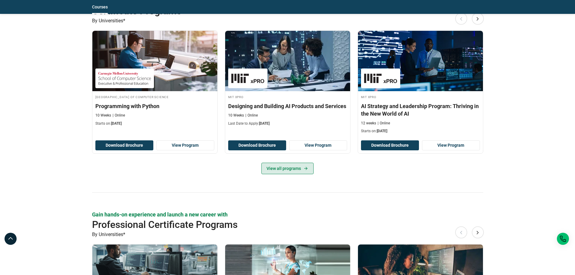 Image resolution: width=575 pixels, height=275 pixels. Describe the element at coordinates (420, 61) in the screenshot. I see `img: AI Strategy and Leadership Program: Thriving in the New World of AI | Online AI and Machine Learn...` at that location.